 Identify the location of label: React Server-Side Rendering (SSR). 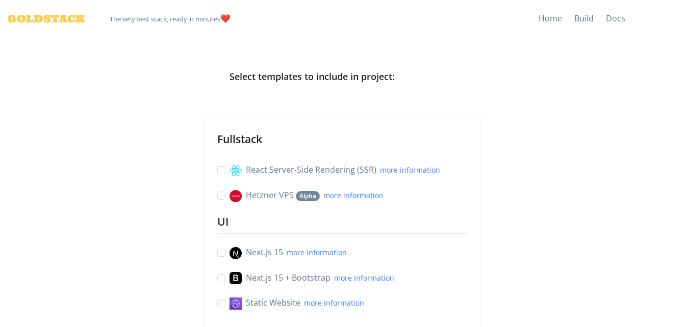
(335, 170).